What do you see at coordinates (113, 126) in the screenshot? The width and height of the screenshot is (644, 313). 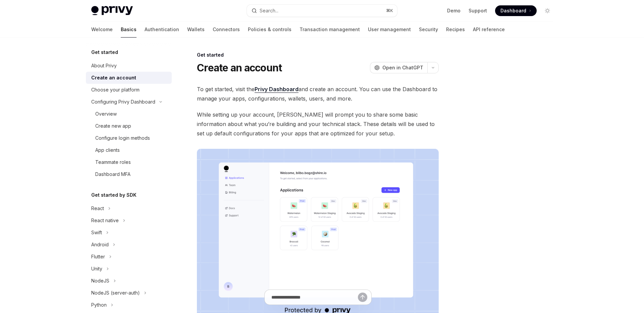 I see `div: Create new app` at bounding box center [113, 126].